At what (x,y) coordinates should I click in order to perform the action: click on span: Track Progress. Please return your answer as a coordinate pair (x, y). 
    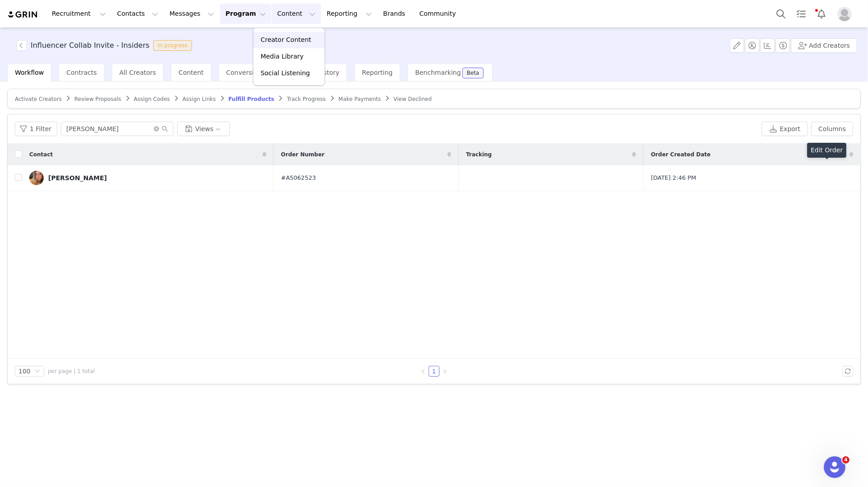
    Looking at the image, I should click on (305, 99).